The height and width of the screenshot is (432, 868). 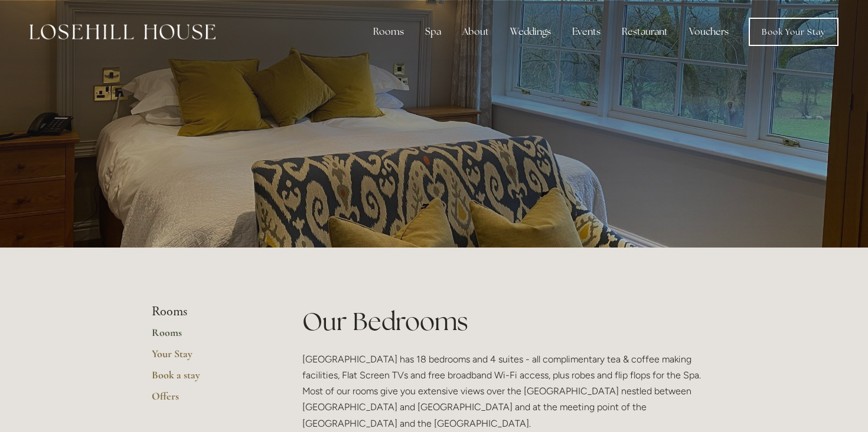 I want to click on div: Weddings, so click(x=530, y=32).